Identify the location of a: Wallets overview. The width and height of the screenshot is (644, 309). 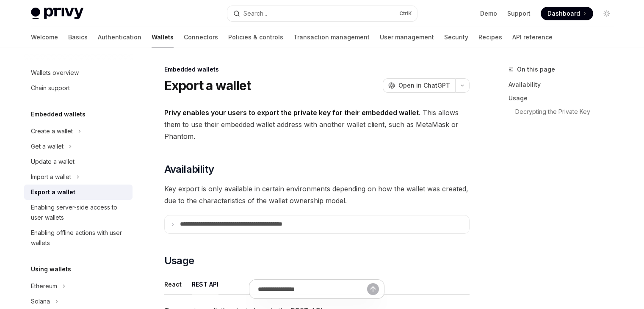
(78, 73).